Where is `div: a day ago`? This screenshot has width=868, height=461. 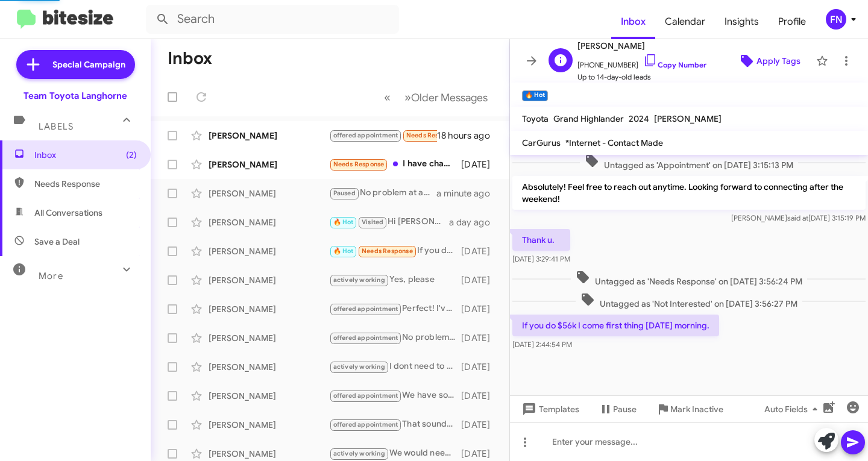
div: a day ago is located at coordinates (475, 222).